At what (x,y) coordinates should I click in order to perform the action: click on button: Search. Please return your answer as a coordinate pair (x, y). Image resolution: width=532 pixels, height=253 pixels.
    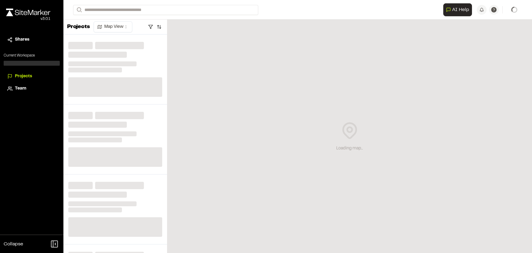
    Looking at the image, I should click on (79, 10).